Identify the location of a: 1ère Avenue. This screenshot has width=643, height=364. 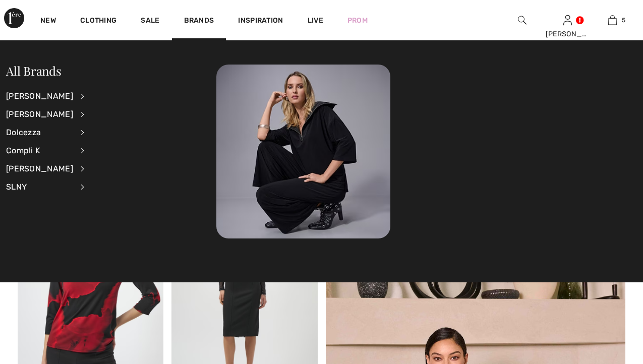
(14, 18).